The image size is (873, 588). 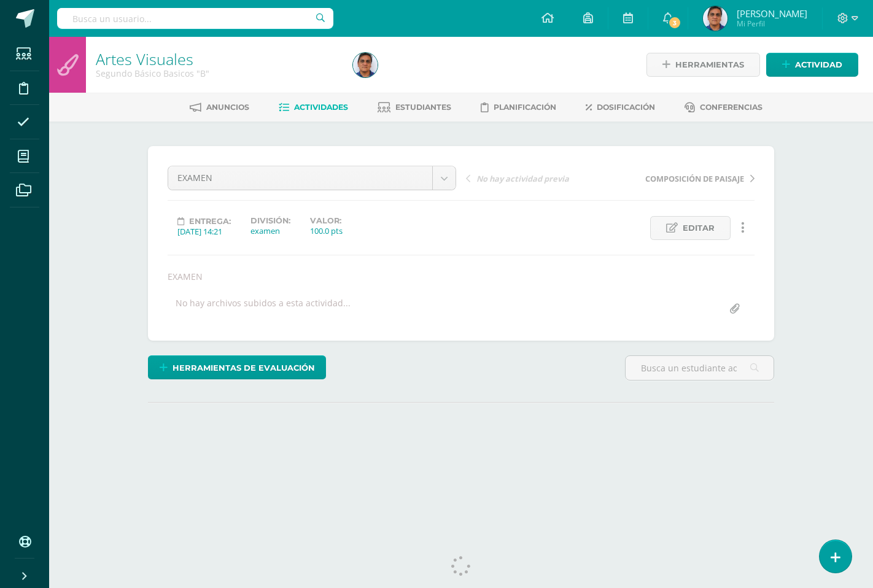 I want to click on span: Estudiantes, so click(x=423, y=107).